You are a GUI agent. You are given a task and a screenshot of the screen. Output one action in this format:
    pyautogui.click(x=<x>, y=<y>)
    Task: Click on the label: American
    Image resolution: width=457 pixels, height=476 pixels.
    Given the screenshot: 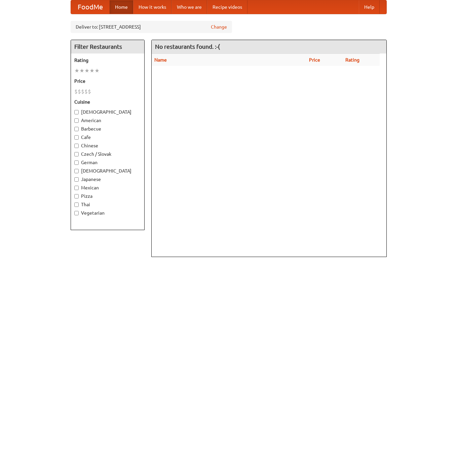 What is the action you would take?
    pyautogui.click(x=107, y=120)
    